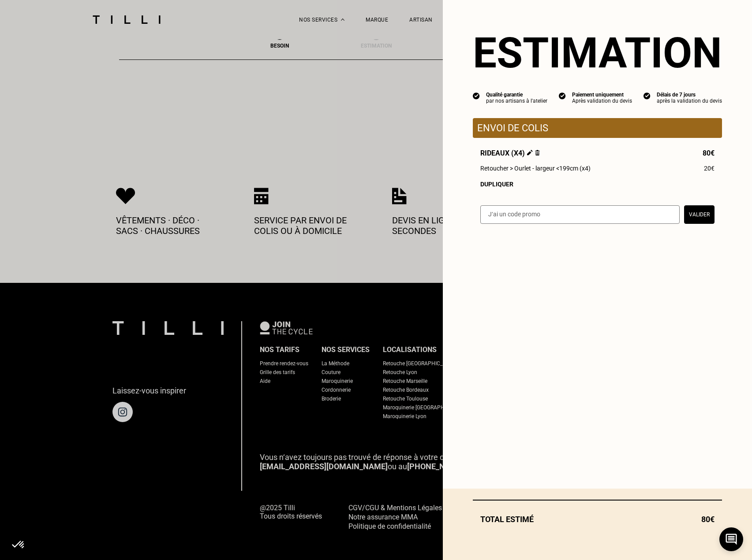  What do you see at coordinates (602, 95) in the screenshot?
I see `div: Paiement uniquement` at bounding box center [602, 95].